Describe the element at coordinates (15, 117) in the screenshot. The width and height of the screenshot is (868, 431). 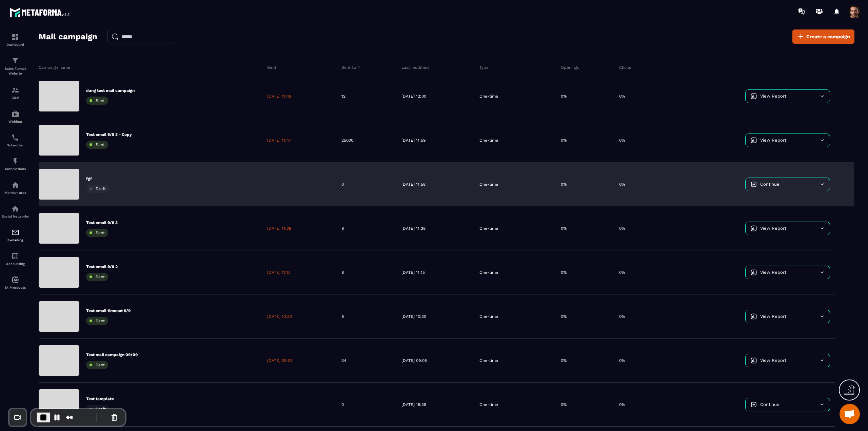
I see `a: automationsautomationsWebinar` at that location.